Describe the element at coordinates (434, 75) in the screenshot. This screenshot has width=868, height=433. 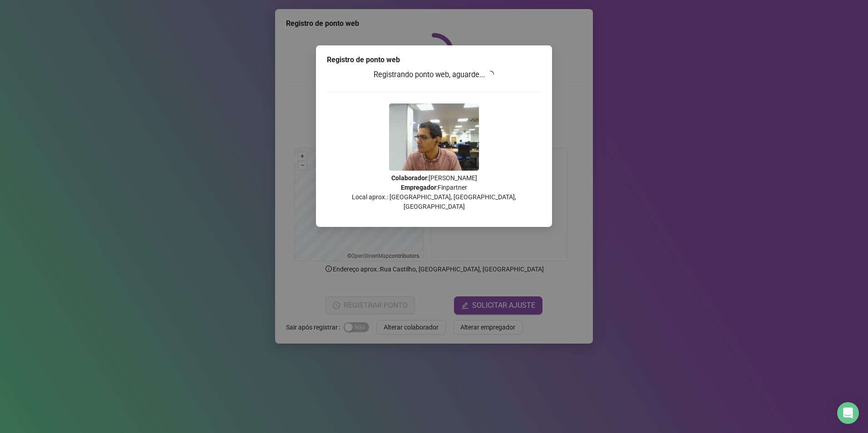
I see `h3: Registrando ponto web, aguarde...` at that location.